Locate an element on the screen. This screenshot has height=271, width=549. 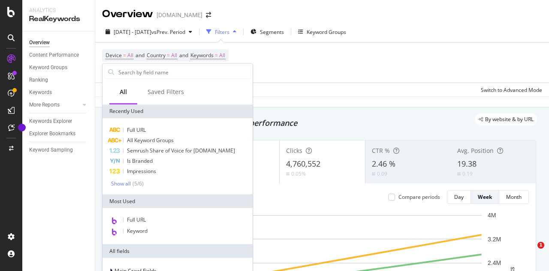
div: Day is located at coordinates (459, 197).